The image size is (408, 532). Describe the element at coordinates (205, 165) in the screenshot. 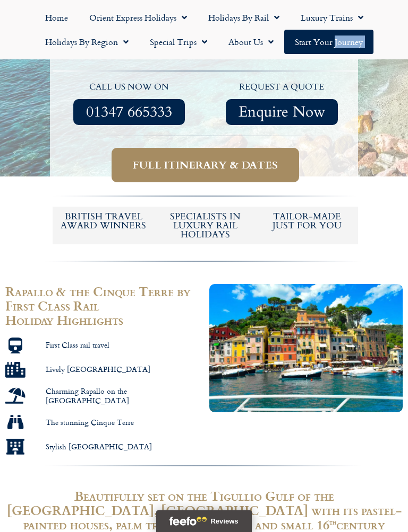

I see `a: Full itinerary & dates` at that location.